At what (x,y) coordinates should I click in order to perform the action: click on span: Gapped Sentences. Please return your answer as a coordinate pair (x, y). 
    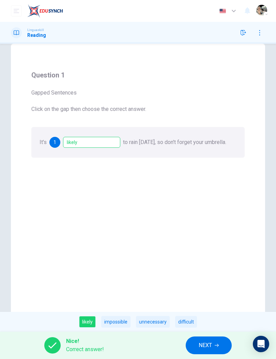
    Looking at the image, I should click on (138, 93).